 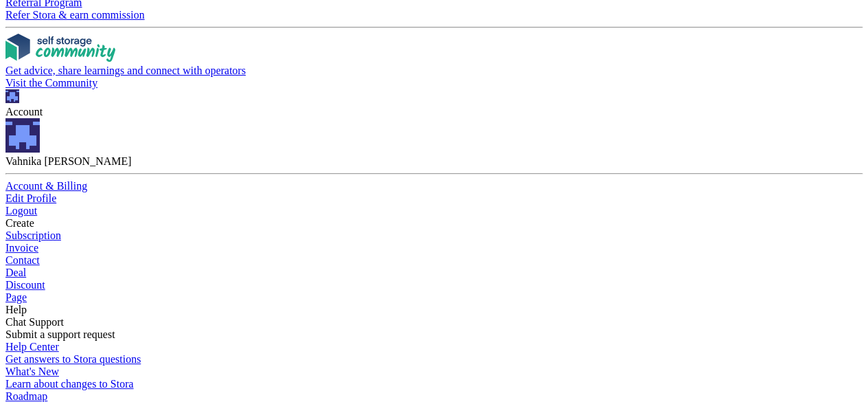 What do you see at coordinates (434, 248) in the screenshot?
I see `a: Invoice` at bounding box center [434, 248].